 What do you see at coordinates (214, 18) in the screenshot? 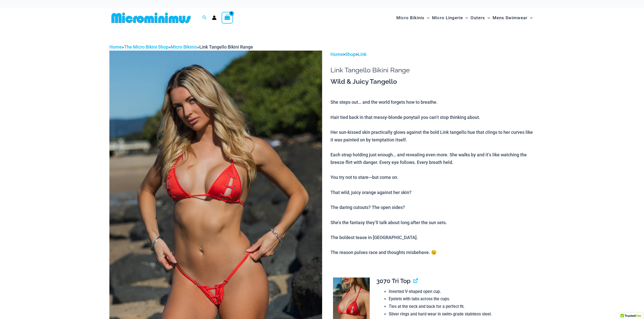
I see `a: Account icon link` at bounding box center [214, 18].